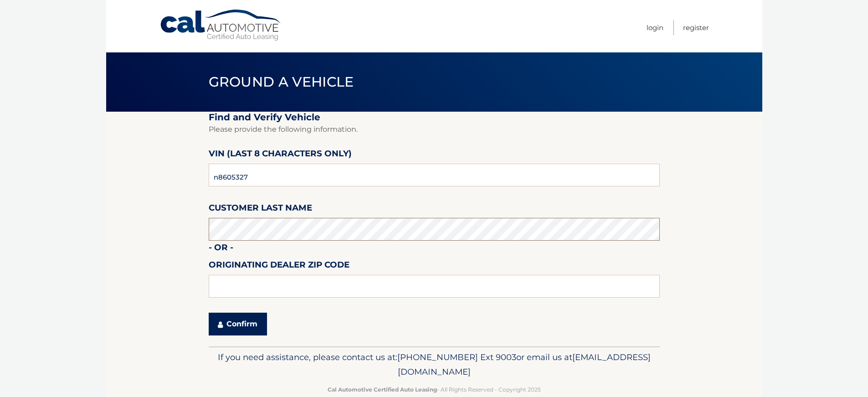  I want to click on p: Please provide the following information., so click(434, 129).